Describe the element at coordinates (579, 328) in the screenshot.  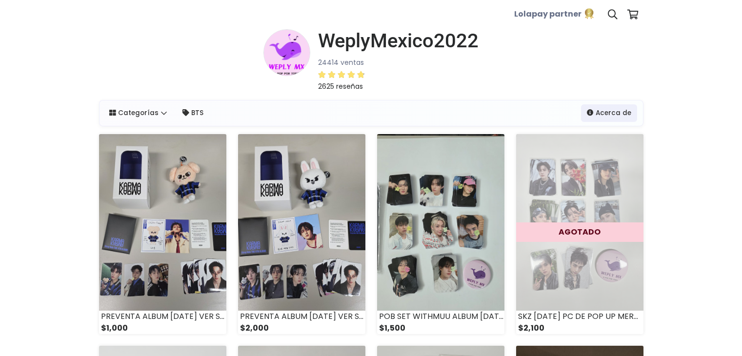
I see `div: $2,100` at that location.